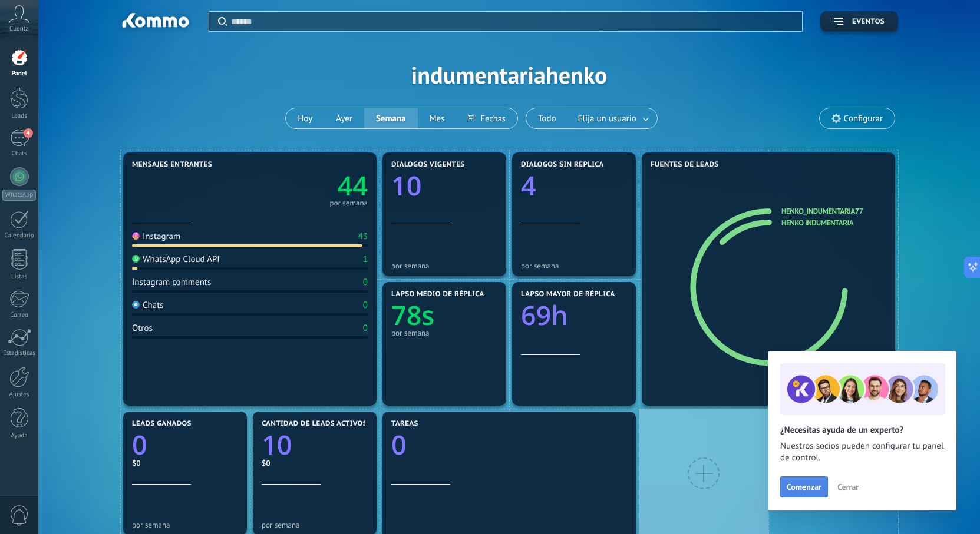 The image size is (980, 534). Describe the element at coordinates (817, 223) in the screenshot. I see `a: Henko indumentaria` at that location.